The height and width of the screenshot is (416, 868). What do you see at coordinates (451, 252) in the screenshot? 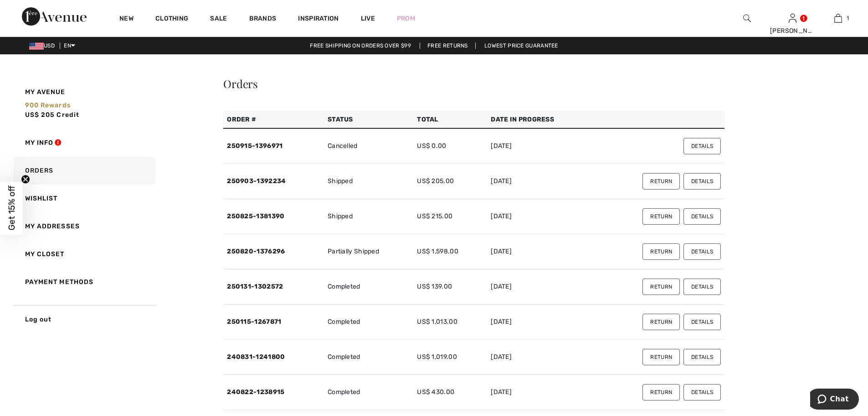
I see `td: US$ 1,598.00` at bounding box center [451, 252].